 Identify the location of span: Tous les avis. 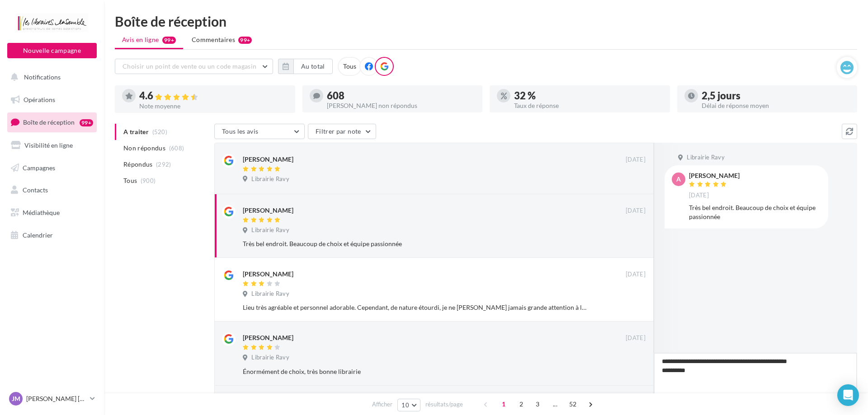
(240, 131).